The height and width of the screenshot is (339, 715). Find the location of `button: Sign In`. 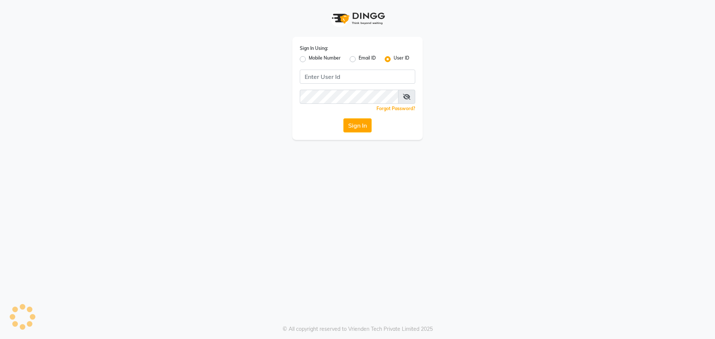

button: Sign In is located at coordinates (358, 126).